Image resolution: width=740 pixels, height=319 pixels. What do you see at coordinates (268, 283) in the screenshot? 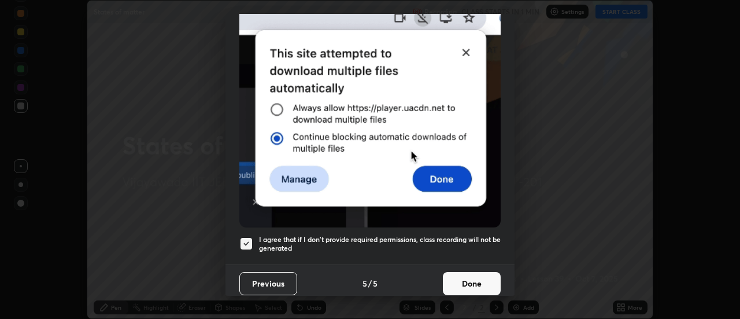
I see `button: Previous` at bounding box center [268, 283].